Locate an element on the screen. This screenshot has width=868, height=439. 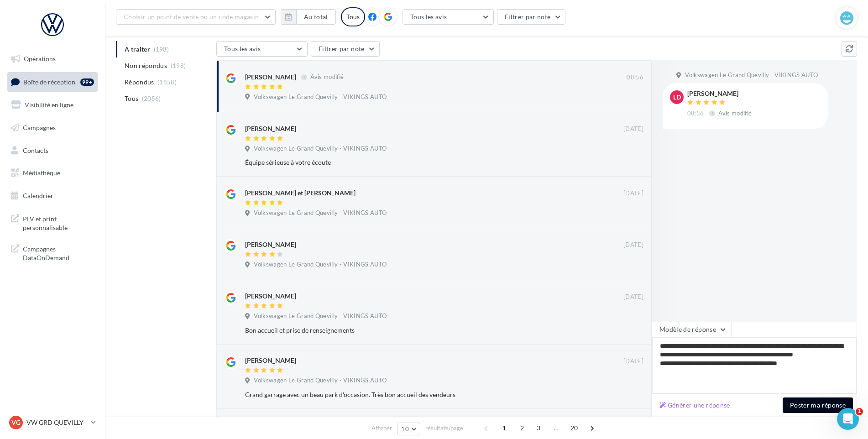
div: Tous is located at coordinates (353, 17).